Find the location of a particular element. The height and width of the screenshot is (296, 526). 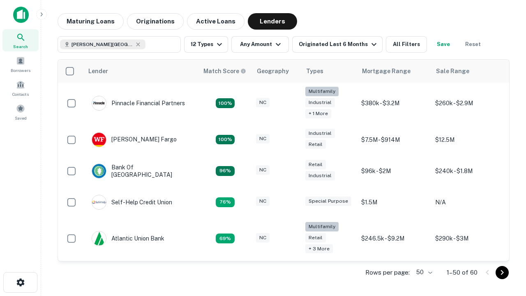

span: Contacts is located at coordinates (21, 94).